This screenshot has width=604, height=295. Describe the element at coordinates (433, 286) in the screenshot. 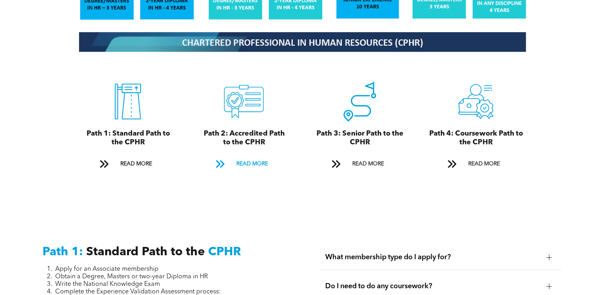

I see `span: Do I need to do any coursework?` at that location.